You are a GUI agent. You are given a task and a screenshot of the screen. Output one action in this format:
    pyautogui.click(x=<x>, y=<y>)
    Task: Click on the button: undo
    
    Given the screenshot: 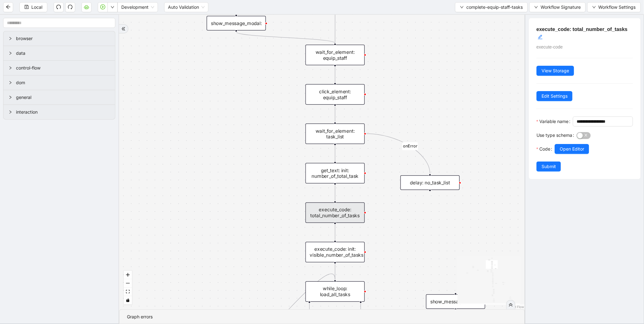 What is the action you would take?
    pyautogui.click(x=59, y=7)
    